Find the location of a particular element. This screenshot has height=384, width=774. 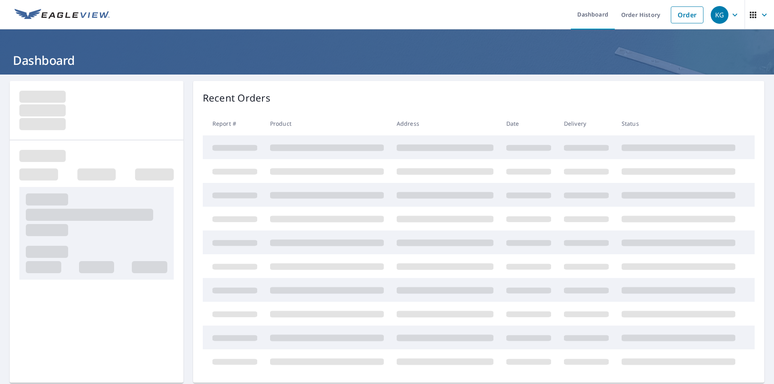

div: KG is located at coordinates (719, 15).